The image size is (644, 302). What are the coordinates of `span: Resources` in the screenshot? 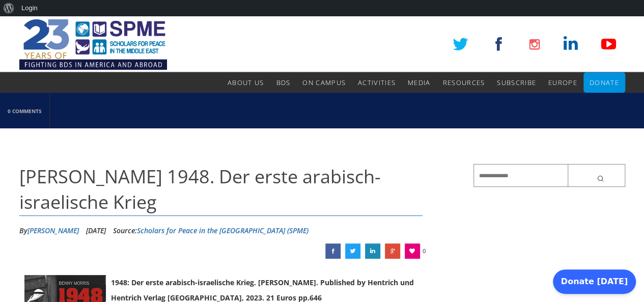 It's located at (463, 83).